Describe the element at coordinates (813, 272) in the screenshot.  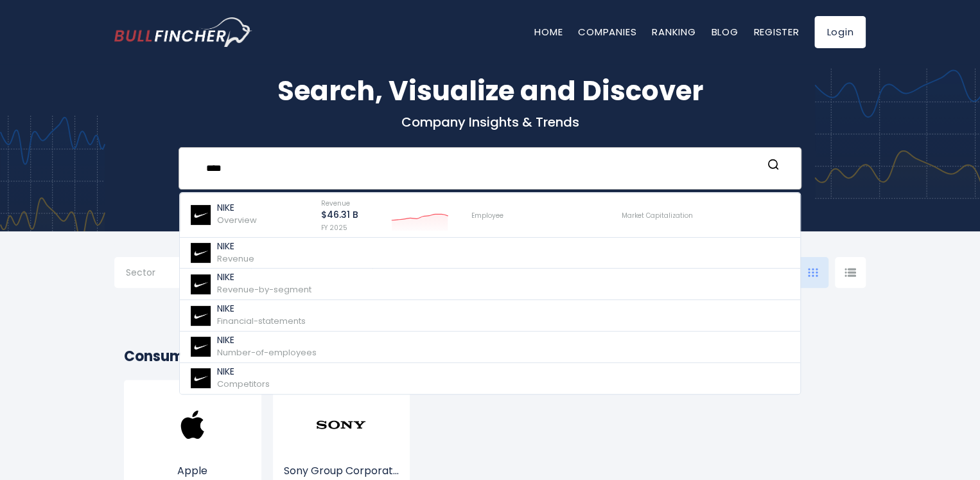
I see `img: icon-comp-grid.svg` at that location.